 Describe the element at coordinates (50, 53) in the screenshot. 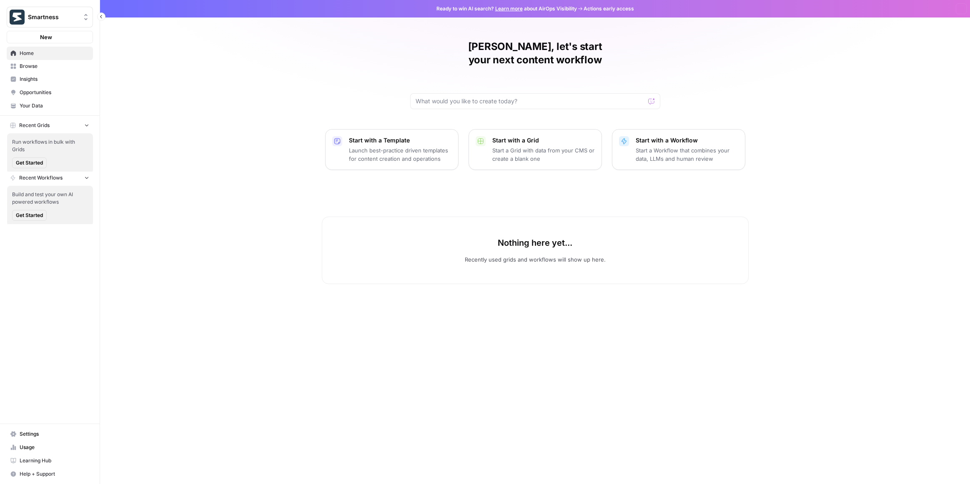

I see `a: Home` at that location.